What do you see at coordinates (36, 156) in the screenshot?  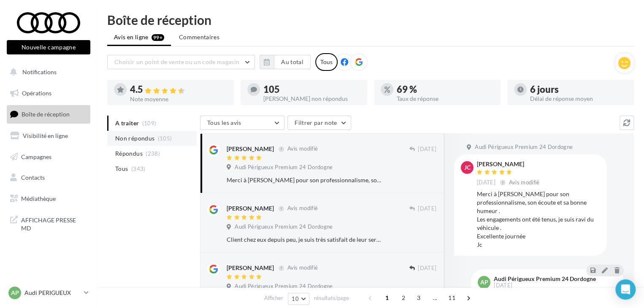 I see `span: Campagnes` at bounding box center [36, 156].